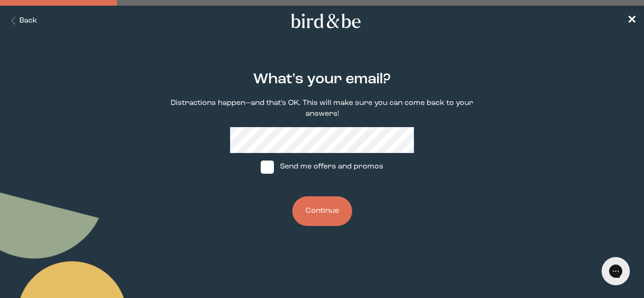 This screenshot has height=298, width=644. I want to click on button: Back Button, so click(22, 21).